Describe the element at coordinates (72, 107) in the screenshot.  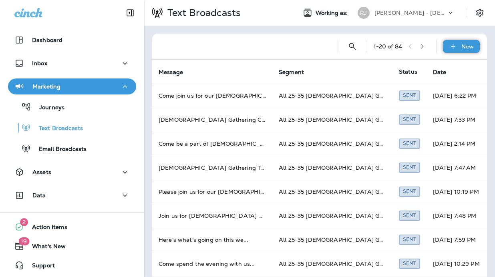
I see `button: Journeys` at that location.